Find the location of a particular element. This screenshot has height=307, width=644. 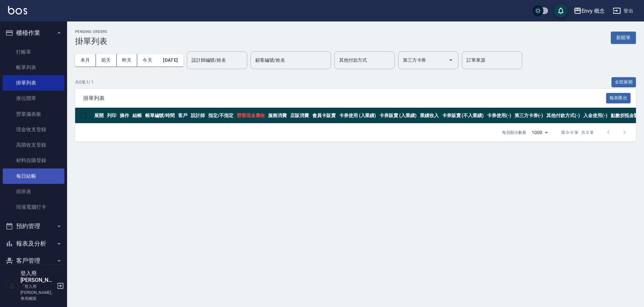

a: 座位開單 is located at coordinates (34, 98).